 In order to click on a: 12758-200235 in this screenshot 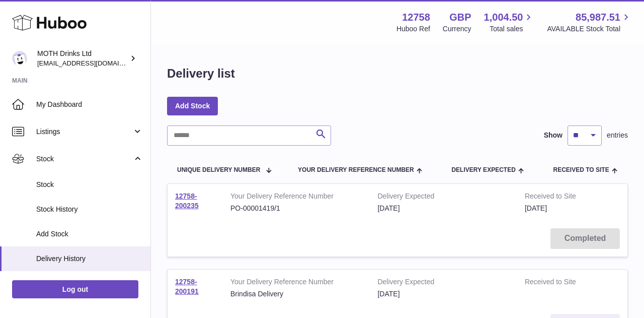, I will do `click(187, 200)`.